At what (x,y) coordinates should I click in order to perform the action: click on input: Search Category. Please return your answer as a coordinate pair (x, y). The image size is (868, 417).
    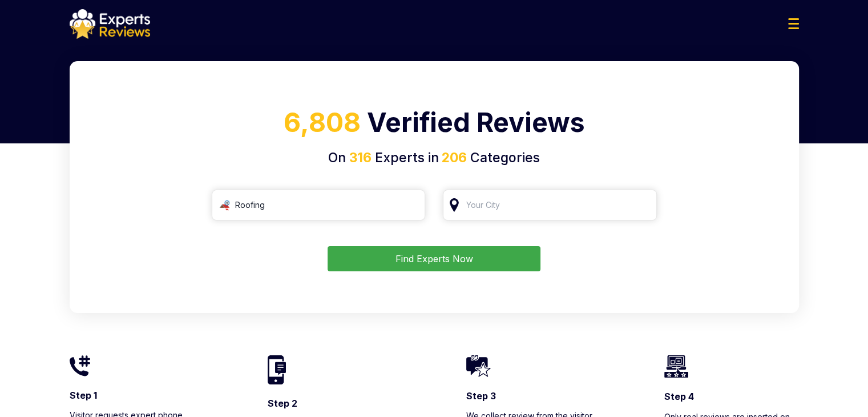
    Looking at the image, I should click on (318, 205).